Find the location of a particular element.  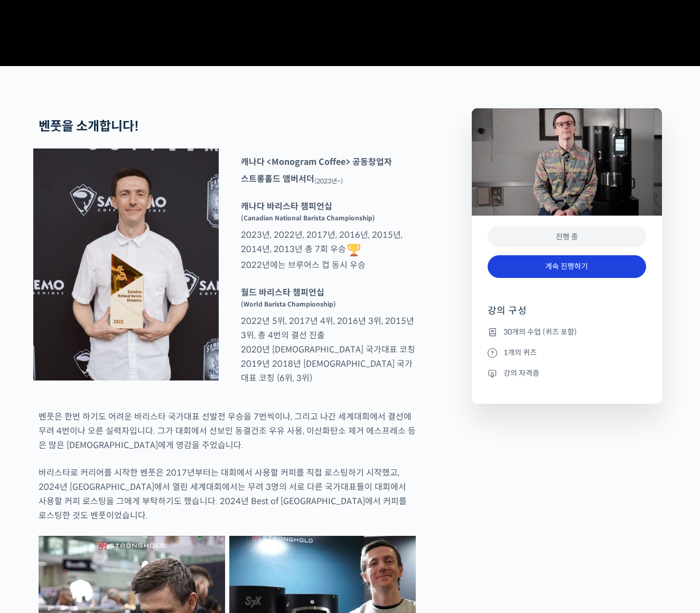

strong: 스트롱홀드 앰버서더 is located at coordinates (277, 179).